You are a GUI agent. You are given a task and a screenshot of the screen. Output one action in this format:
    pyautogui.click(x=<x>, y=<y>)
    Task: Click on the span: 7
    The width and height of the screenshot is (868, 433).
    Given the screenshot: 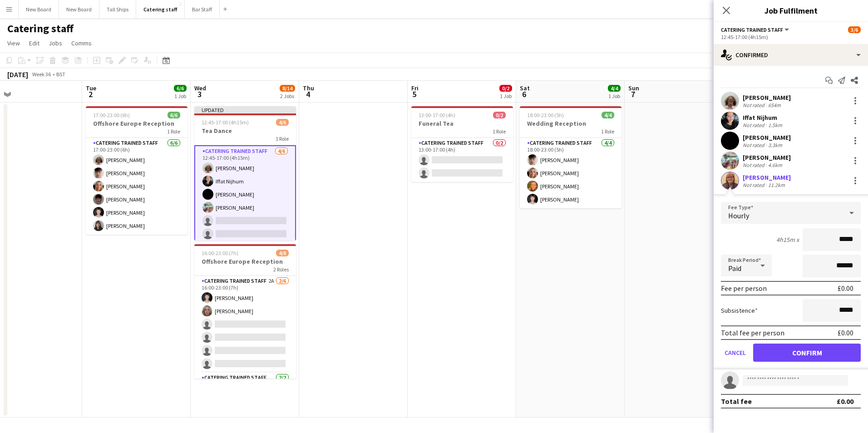 What is the action you would take?
    pyautogui.click(x=633, y=94)
    